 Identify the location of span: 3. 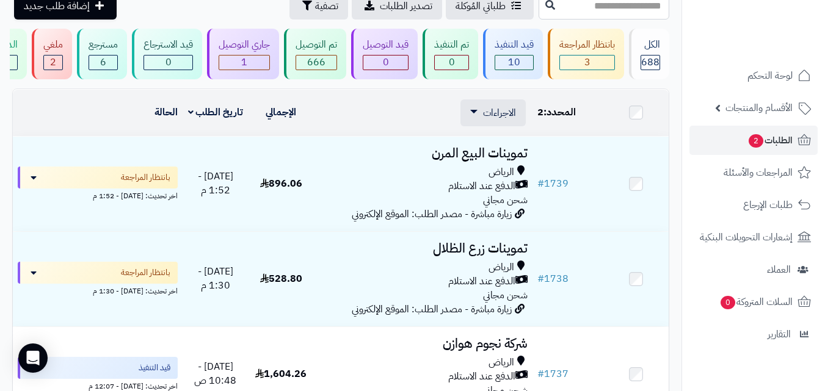
(587, 62).